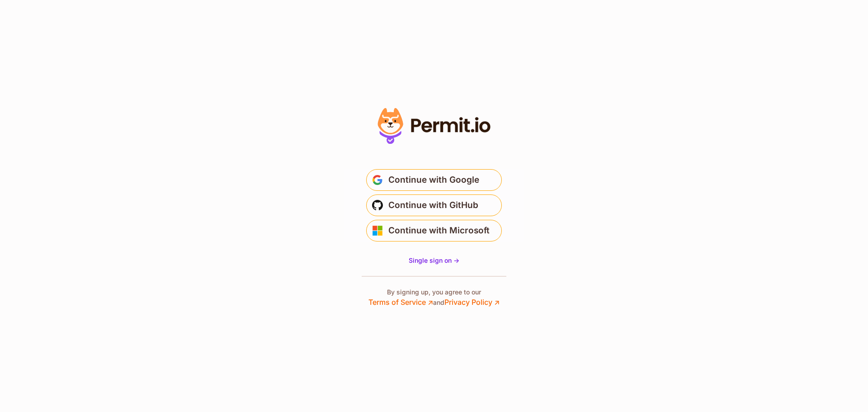 The image size is (868, 412). What do you see at coordinates (434, 260) in the screenshot?
I see `span: Single sign on ->` at bounding box center [434, 260].